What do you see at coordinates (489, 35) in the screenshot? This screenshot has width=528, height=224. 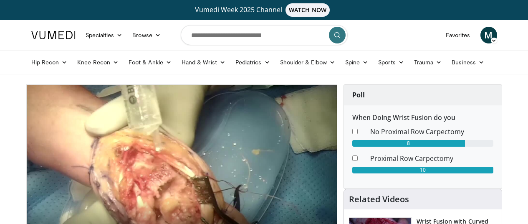 I see `a: M` at bounding box center [489, 35].